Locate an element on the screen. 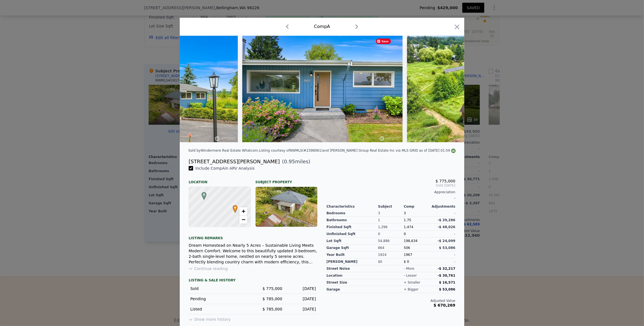 The image size is (644, 326). span: $ 0 is located at coordinates (406, 262).